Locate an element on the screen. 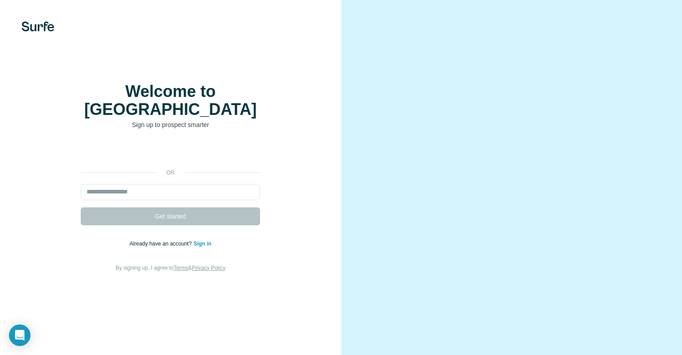  span: By signing up, I agree to & is located at coordinates (170, 268).